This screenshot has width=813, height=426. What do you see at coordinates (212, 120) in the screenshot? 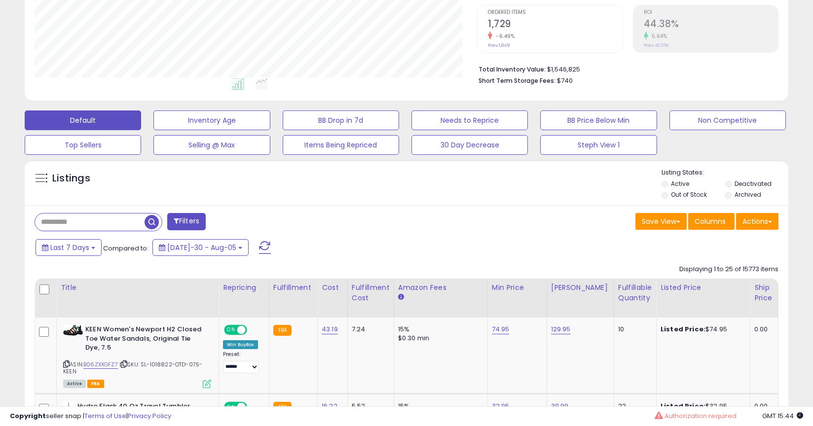
I see `button: Inventory Age` at bounding box center [212, 120].